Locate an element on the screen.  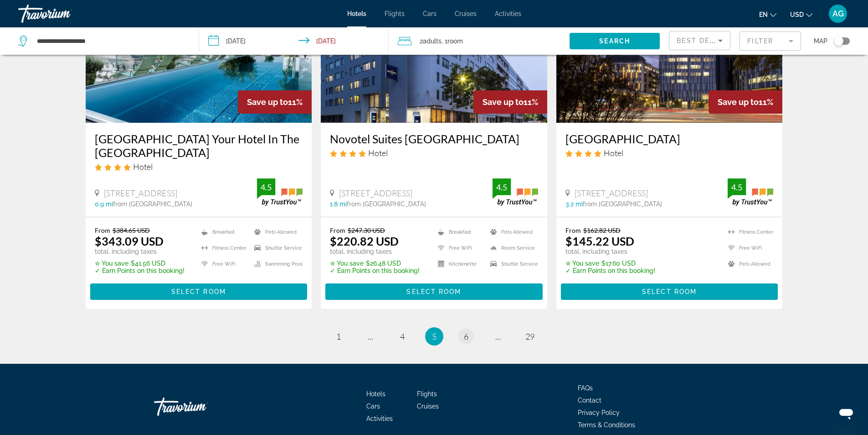
mat-select: Sort by is located at coordinates (700, 40).